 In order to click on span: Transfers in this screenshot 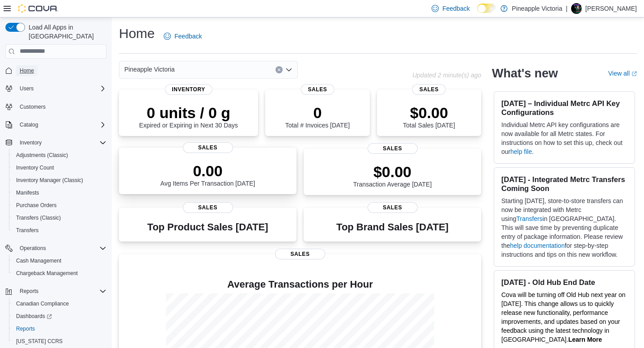, I will do `click(27, 230)`.